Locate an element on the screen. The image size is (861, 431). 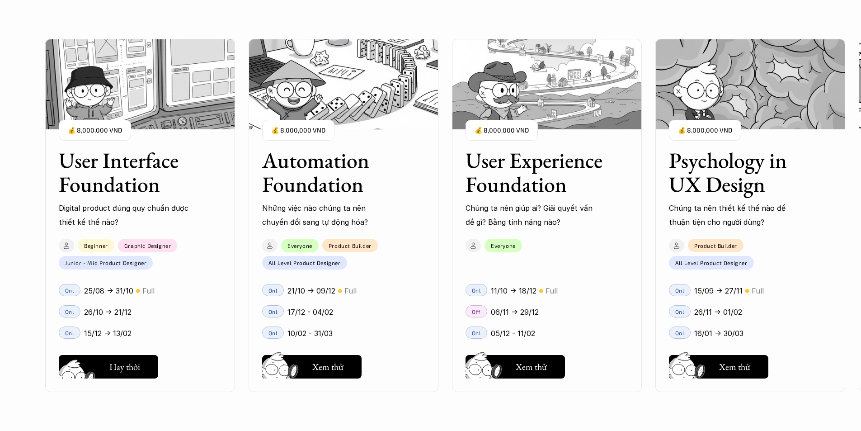
h5: Hay thôi is located at coordinates (125, 367).